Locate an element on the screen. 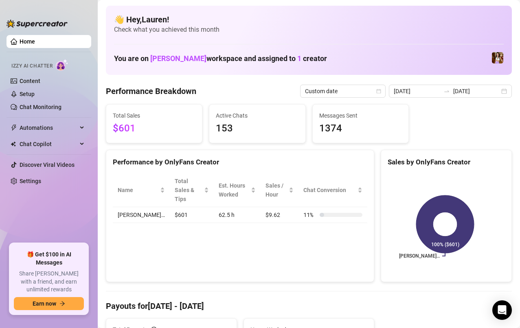 This screenshot has height=328, width=520. span: 1374 is located at coordinates (360, 129).